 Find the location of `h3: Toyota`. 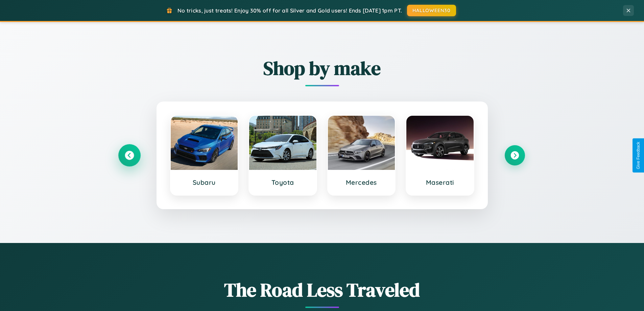

h3: Toyota is located at coordinates (283, 182).